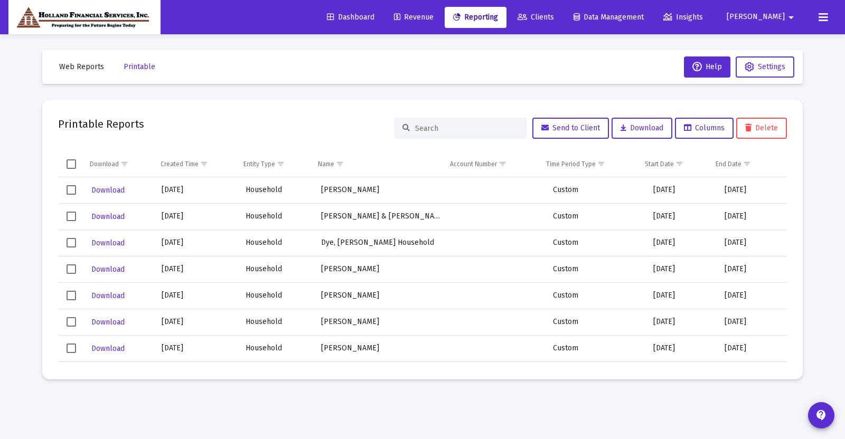  Describe the element at coordinates (683, 17) in the screenshot. I see `a: Insights` at that location.